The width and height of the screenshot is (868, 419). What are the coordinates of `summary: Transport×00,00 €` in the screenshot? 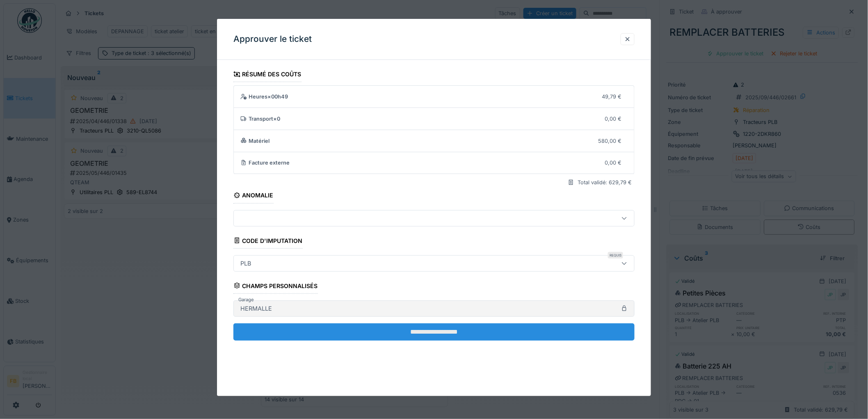 It's located at (434, 119).